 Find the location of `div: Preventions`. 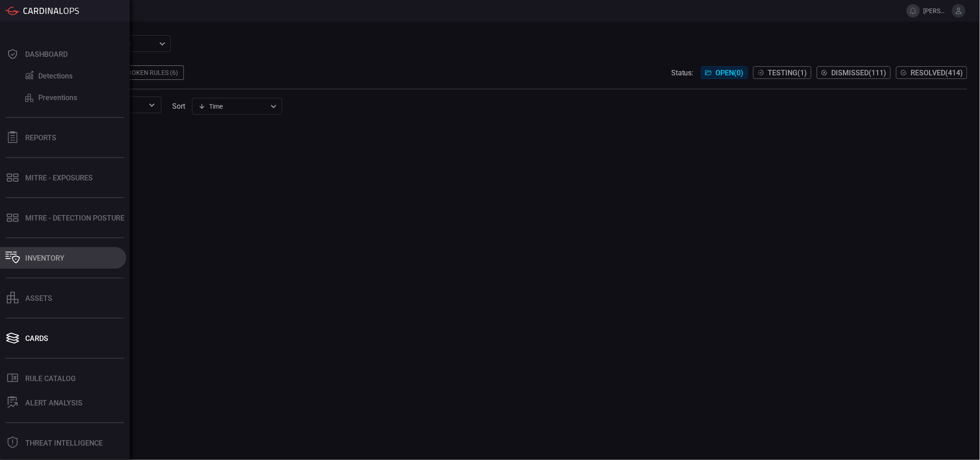

div: Preventions is located at coordinates (57, 97).